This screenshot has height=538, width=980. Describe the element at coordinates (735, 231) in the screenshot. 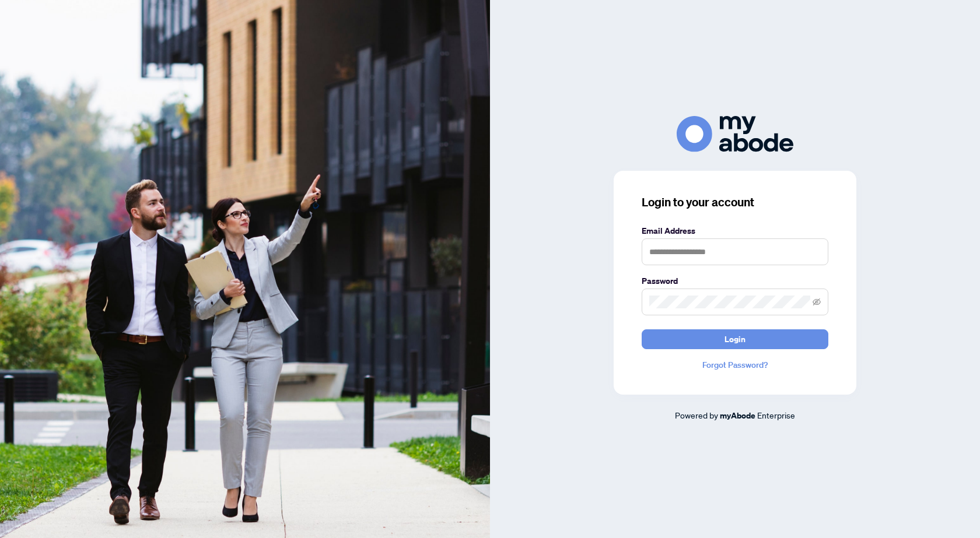

I see `label: Email Address` at that location.